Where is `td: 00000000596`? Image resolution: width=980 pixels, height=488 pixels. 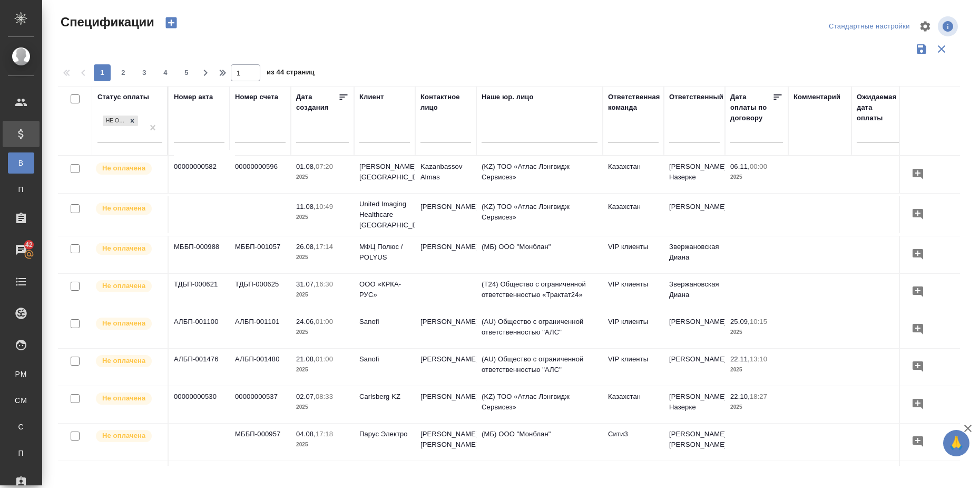 td: 00000000596 is located at coordinates (260, 175).